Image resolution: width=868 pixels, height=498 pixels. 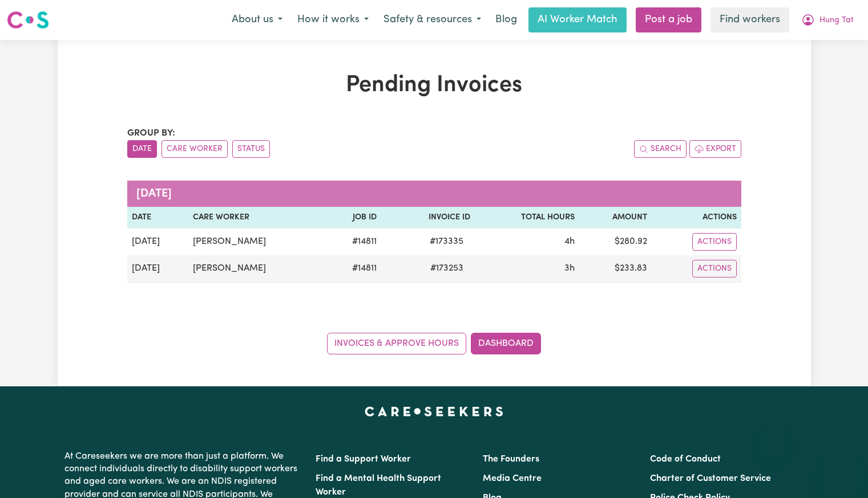 What do you see at coordinates (668, 20) in the screenshot?
I see `a: Post a job` at bounding box center [668, 20].